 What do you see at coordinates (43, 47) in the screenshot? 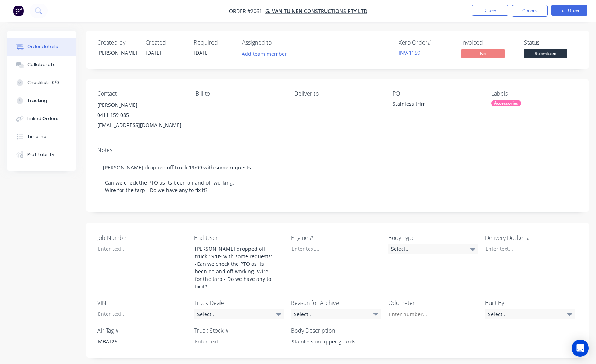
I see `div: Order details` at bounding box center [43, 47].